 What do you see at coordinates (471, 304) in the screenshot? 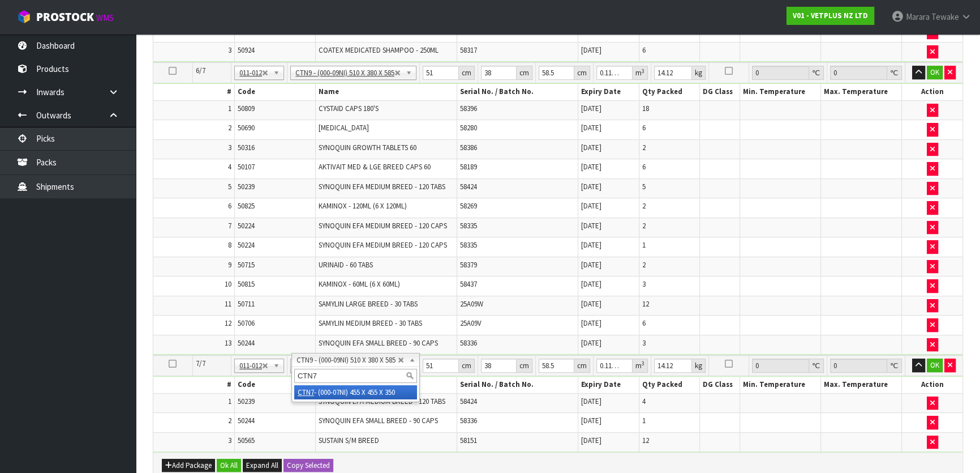
I see `span: 25A09W` at bounding box center [471, 304].